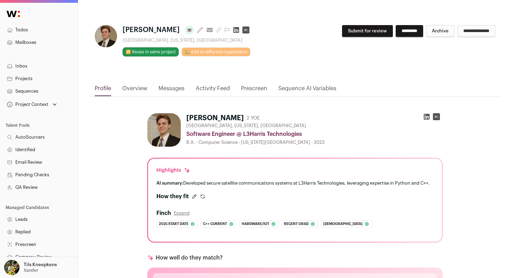 This screenshot has width=512, height=278. What do you see at coordinates (215, 224) in the screenshot?
I see `span: C++ current` at bounding box center [215, 224].